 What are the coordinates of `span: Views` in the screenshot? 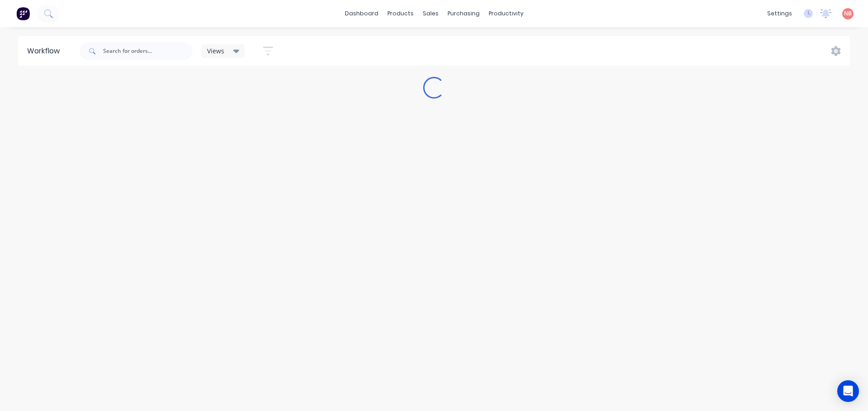 It's located at (216, 50).